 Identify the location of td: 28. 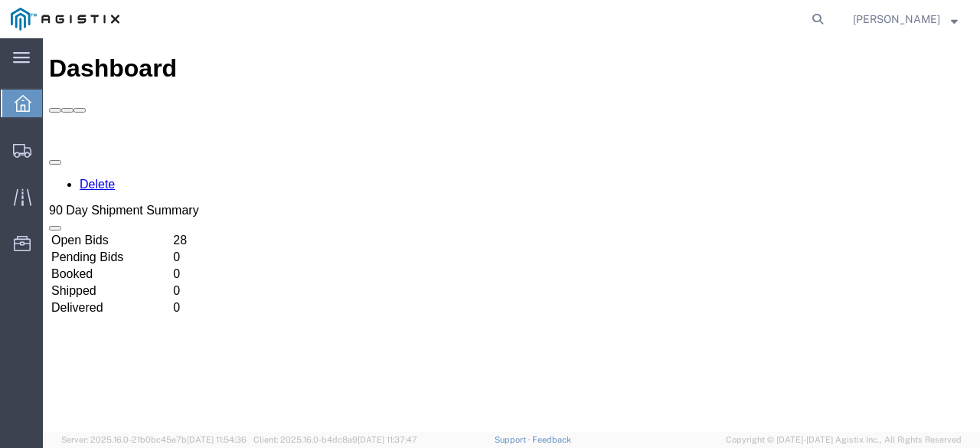
(142, 202).